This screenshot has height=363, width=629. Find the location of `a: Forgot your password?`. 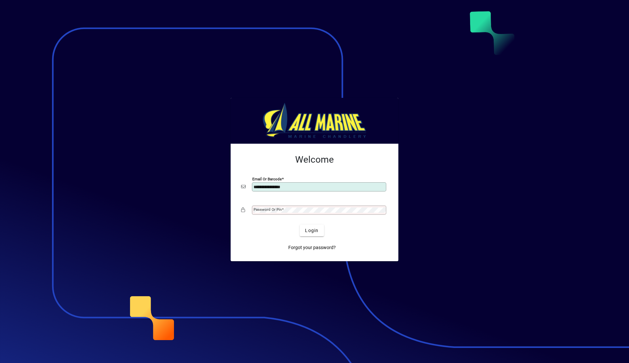

a: Forgot your password? is located at coordinates (312, 248).